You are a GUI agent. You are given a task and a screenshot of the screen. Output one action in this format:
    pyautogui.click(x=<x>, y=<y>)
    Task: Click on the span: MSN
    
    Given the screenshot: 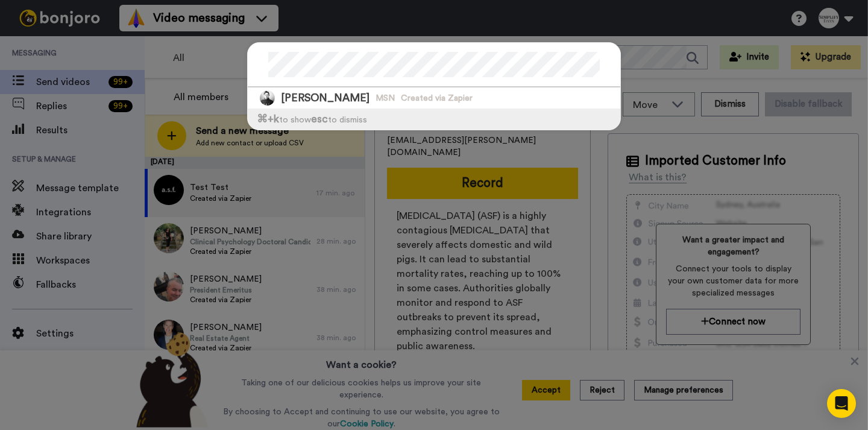 What is the action you would take?
    pyautogui.click(x=385, y=98)
    